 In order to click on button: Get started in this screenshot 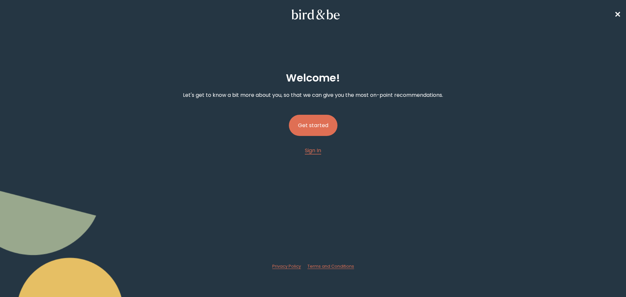, I will do `click(313, 125)`.